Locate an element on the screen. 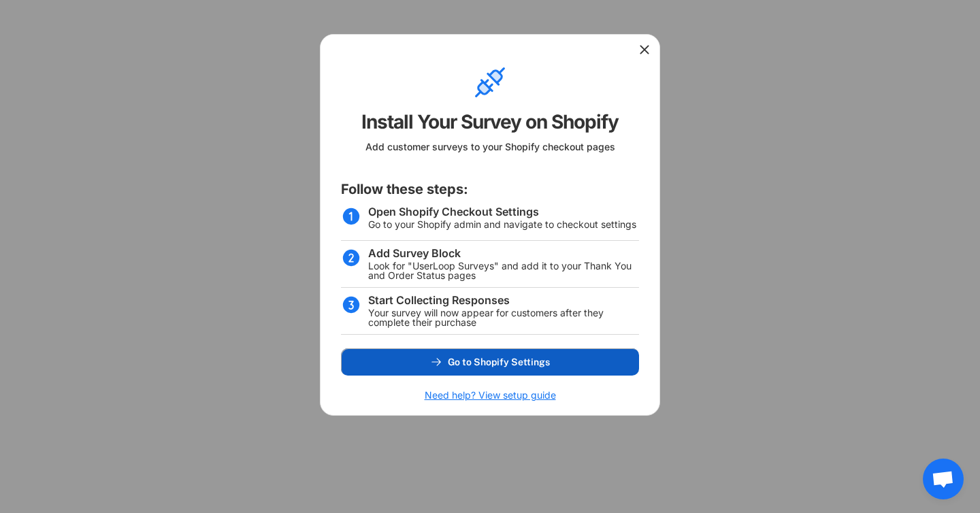  div: Add Survey Block is located at coordinates (415, 253).